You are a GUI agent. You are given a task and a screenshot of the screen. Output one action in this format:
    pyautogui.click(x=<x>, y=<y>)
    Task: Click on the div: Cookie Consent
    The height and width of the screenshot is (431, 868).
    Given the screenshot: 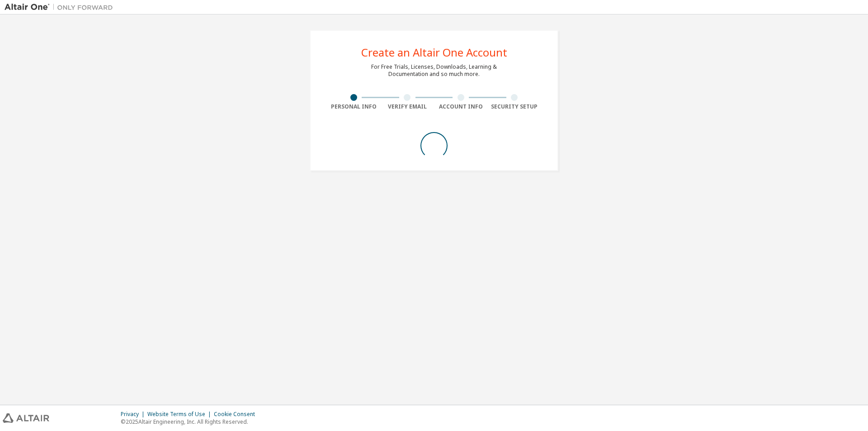 What is the action you would take?
    pyautogui.click(x=237, y=414)
    